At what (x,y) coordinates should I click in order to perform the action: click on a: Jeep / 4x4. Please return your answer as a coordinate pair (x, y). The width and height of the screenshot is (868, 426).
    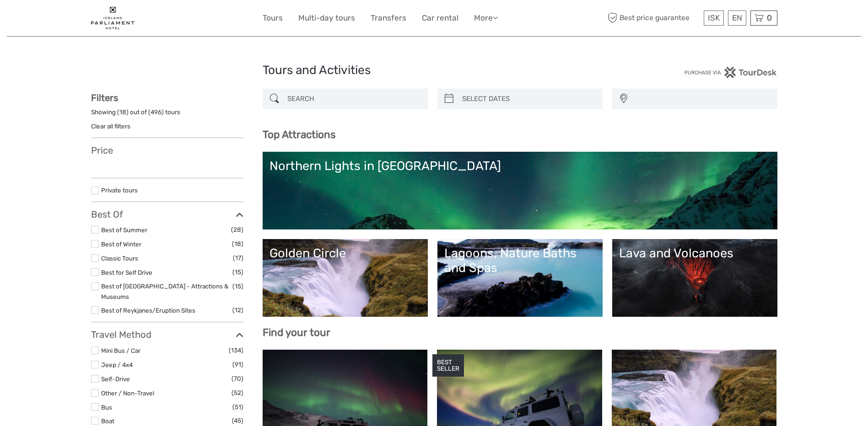
    Looking at the image, I should click on (116, 365).